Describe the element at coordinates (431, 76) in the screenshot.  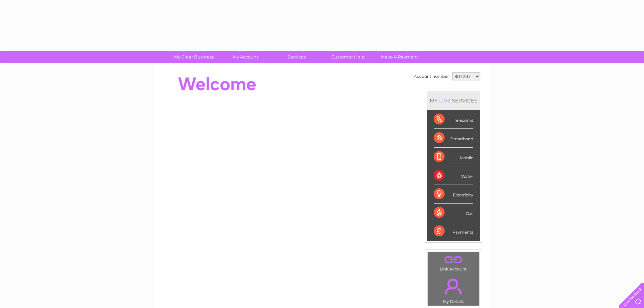
I see `td: Account number` at that location.